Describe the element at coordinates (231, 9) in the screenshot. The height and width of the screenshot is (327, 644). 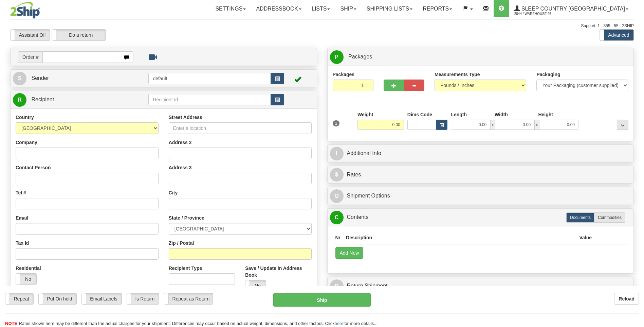
I see `a: Settings` at that location.